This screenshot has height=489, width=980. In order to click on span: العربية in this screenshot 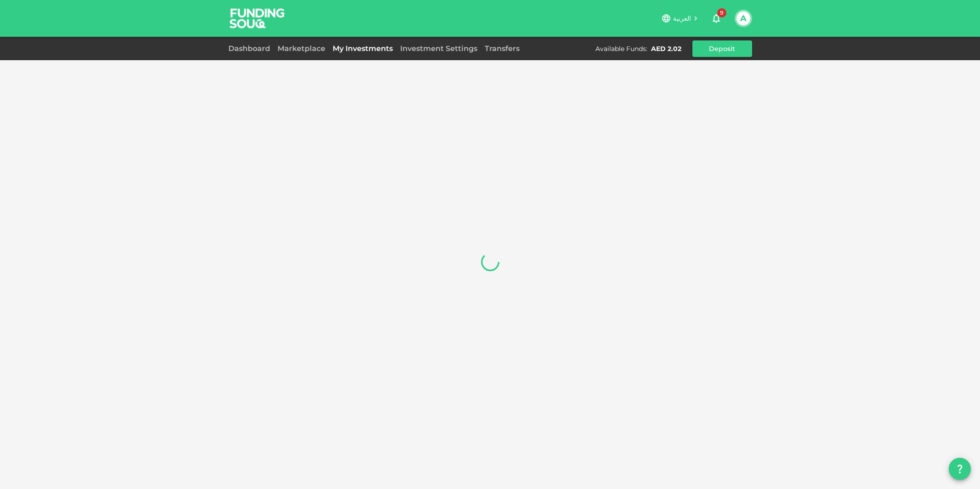, I will do `click(682, 19)`.